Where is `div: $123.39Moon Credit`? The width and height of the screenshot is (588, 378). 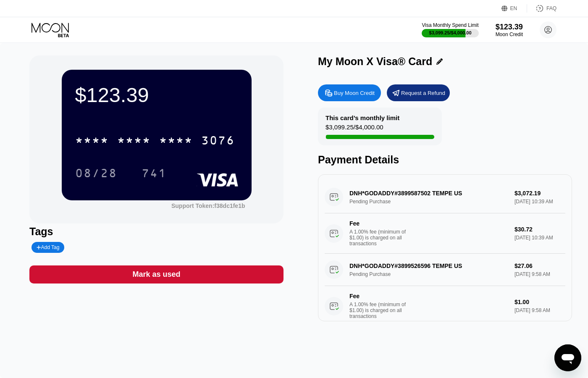 div: $123.39Moon Credit is located at coordinates (509, 30).